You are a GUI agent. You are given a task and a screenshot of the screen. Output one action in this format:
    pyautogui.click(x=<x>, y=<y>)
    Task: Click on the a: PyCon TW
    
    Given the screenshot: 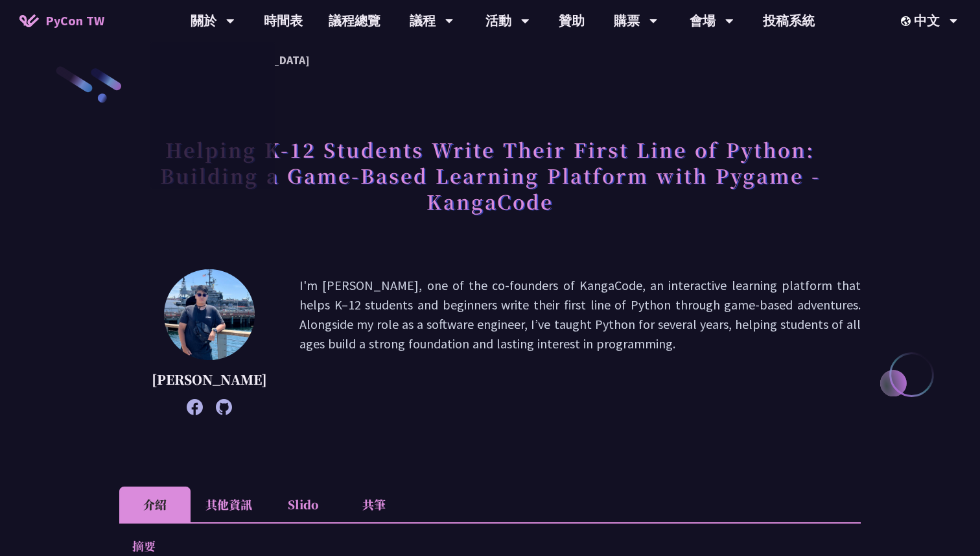 What is the action you would take?
    pyautogui.click(x=62, y=21)
    